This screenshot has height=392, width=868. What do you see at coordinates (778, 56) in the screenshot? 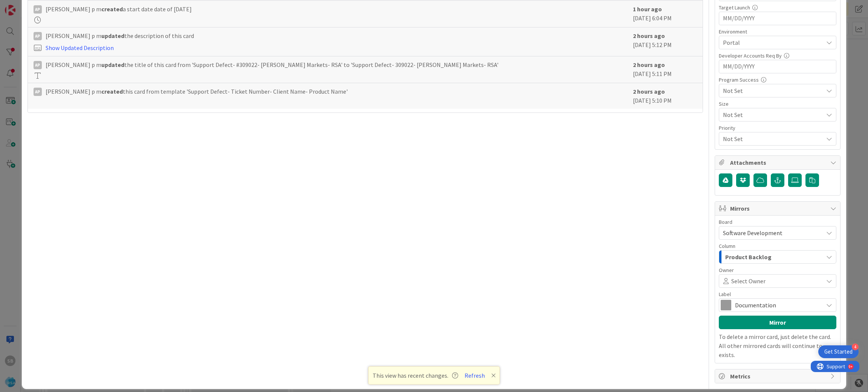
I see `div: Developer Accounts Req By` at bounding box center [778, 56].